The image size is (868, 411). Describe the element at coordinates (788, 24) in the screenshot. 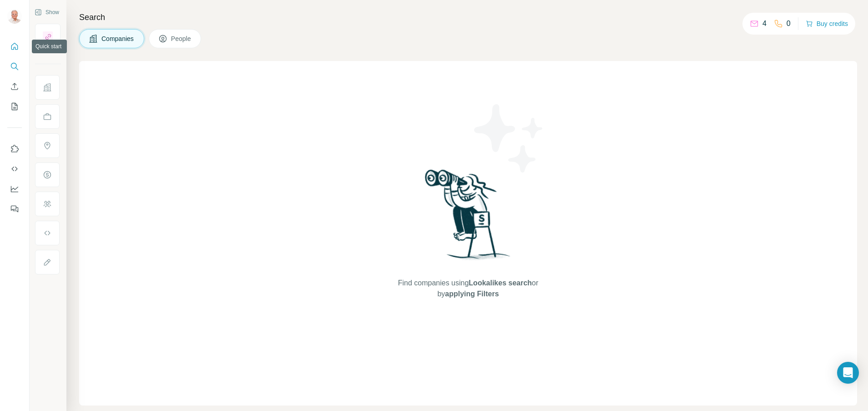

I see `p: 0` at that location.